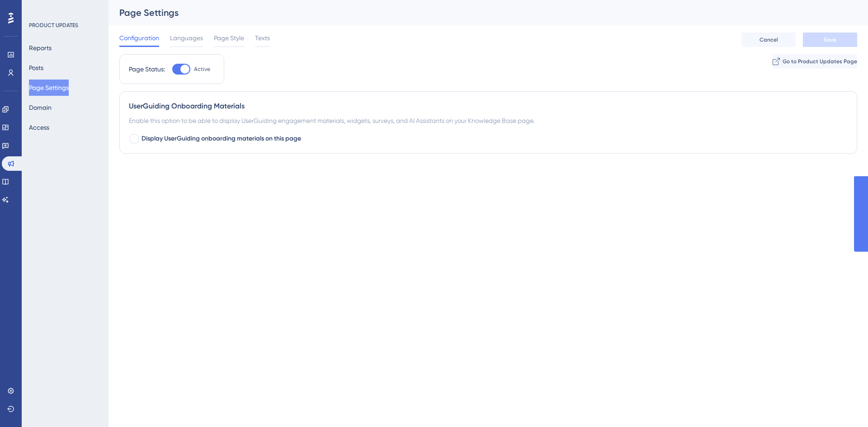  Describe the element at coordinates (262, 38) in the screenshot. I see `span: Texts` at that location.